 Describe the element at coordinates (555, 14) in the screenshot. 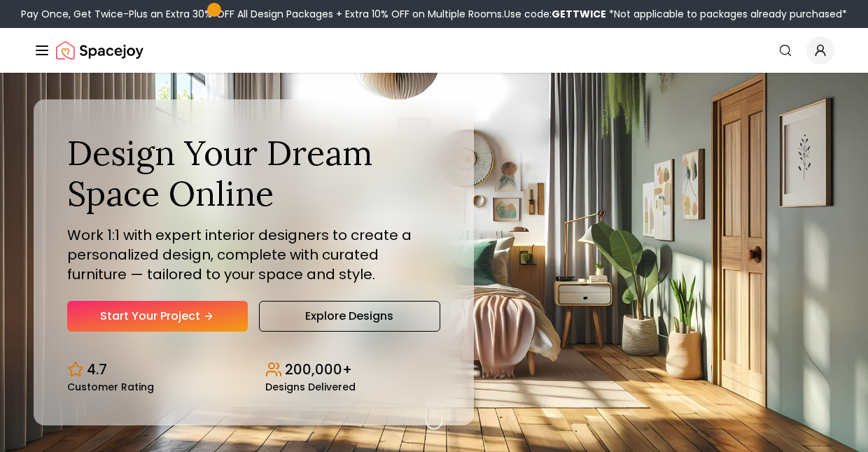

I see `span: Use code:` at that location.